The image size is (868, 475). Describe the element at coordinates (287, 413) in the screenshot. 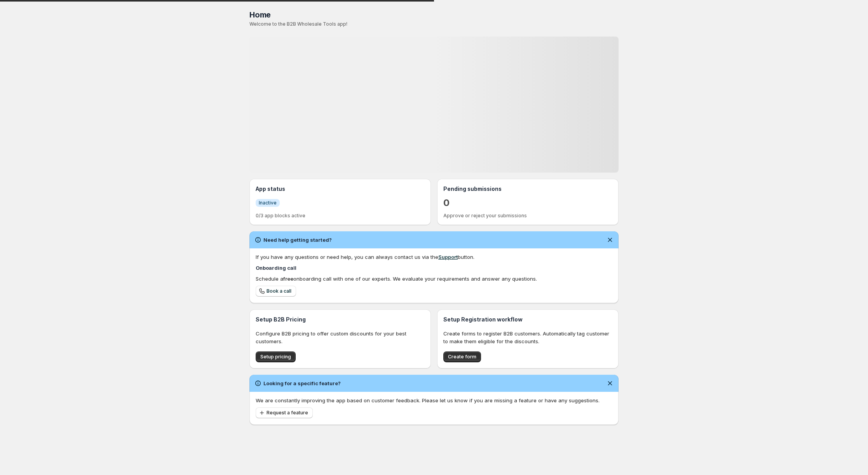

I see `span: Request a feature` at that location.